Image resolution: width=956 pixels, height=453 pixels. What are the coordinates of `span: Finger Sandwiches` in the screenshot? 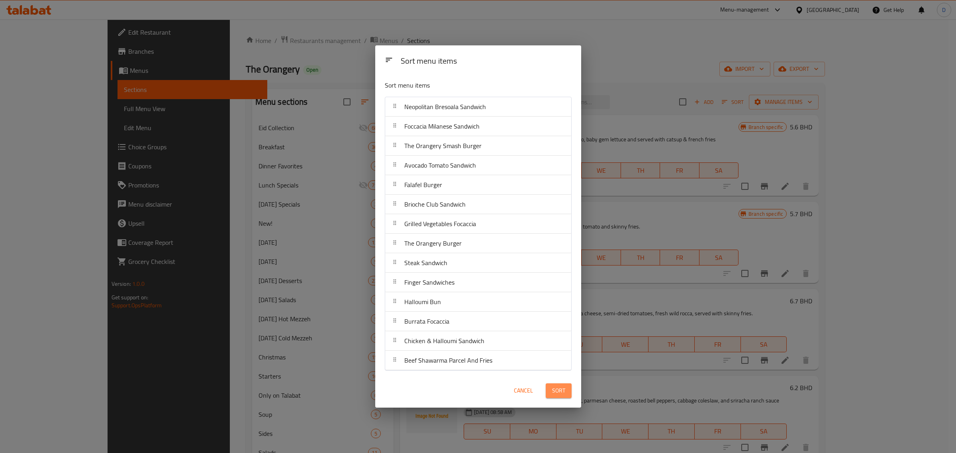 It's located at (430, 283).